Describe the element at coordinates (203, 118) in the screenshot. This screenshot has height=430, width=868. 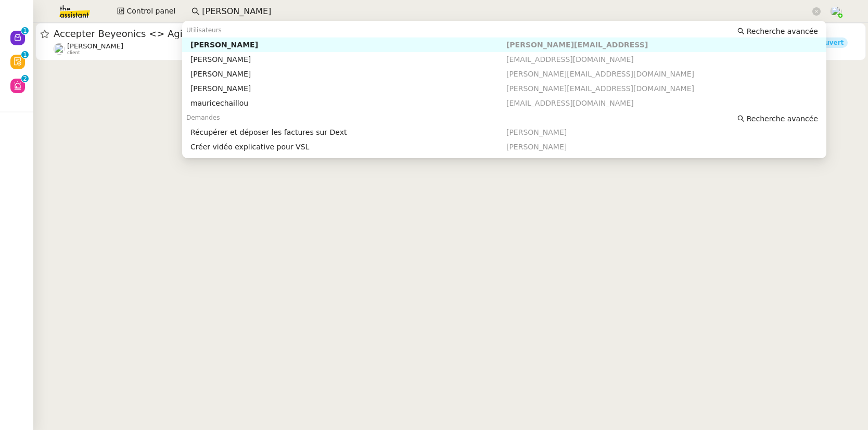
I see `span: Demandes` at that location.